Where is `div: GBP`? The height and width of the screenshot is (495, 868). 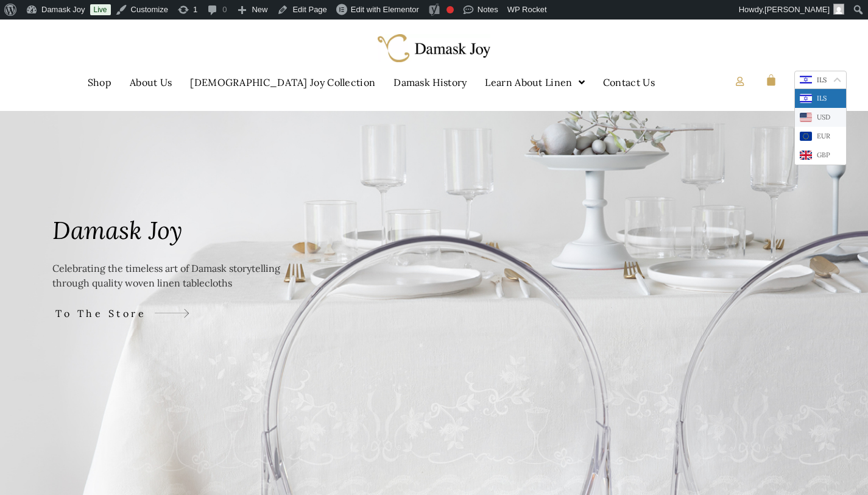 div: GBP is located at coordinates (824, 155).